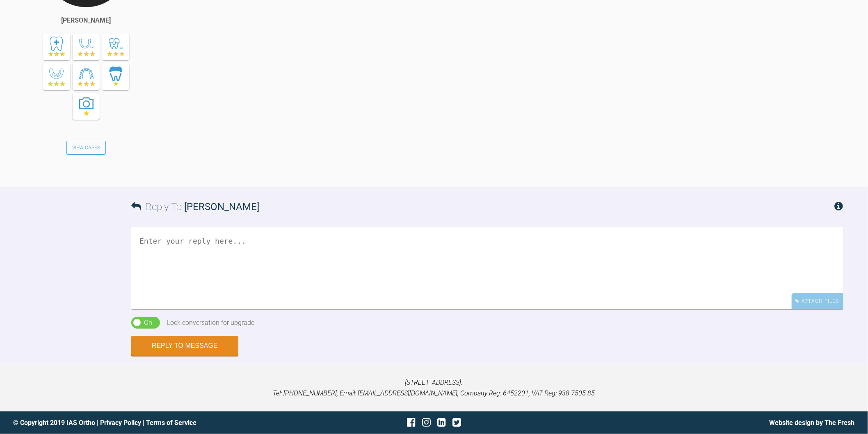  What do you see at coordinates (211, 322) in the screenshot?
I see `div: Lock conversation for upgrade` at bounding box center [211, 322].